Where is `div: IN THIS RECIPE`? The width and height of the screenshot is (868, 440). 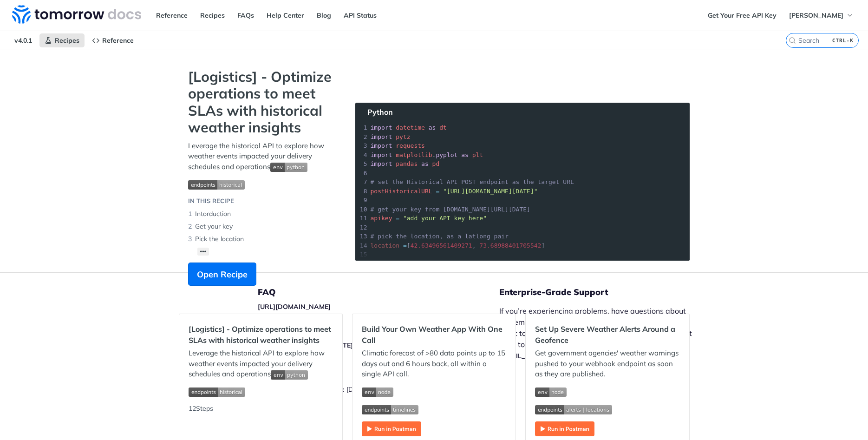
div: IN THIS RECIPE is located at coordinates (211, 201).